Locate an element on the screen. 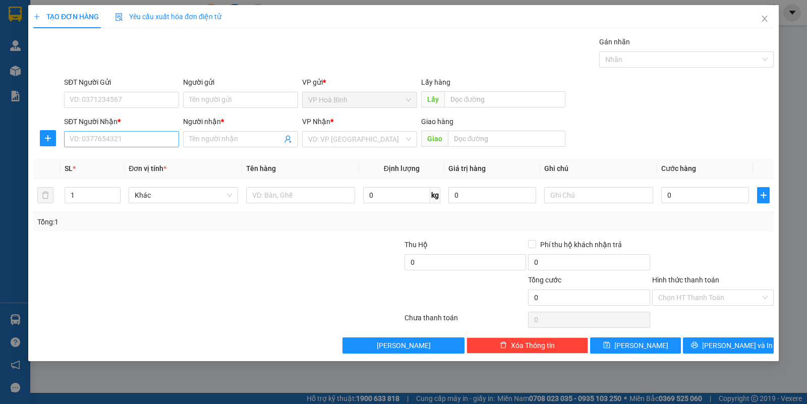 The image size is (807, 404). div: VP gửi is located at coordinates (360, 82).